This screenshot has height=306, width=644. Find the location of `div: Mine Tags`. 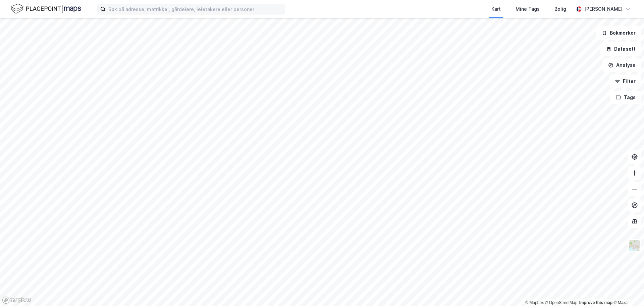

div: Mine Tags is located at coordinates (527, 9).